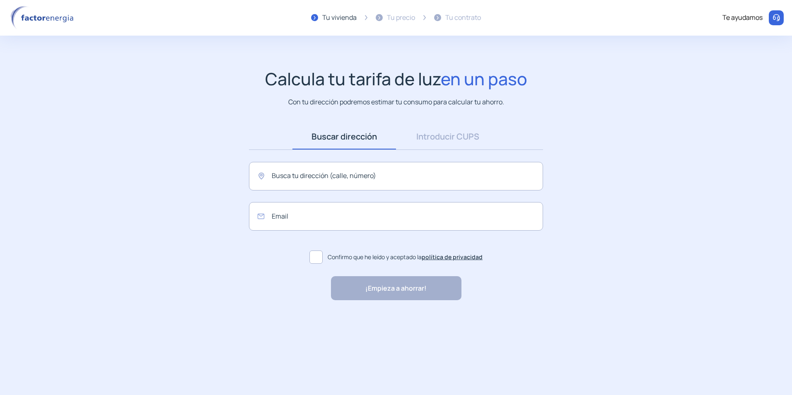 The width and height of the screenshot is (792, 395). What do you see at coordinates (777, 18) in the screenshot?
I see `img: llamar` at bounding box center [777, 18].